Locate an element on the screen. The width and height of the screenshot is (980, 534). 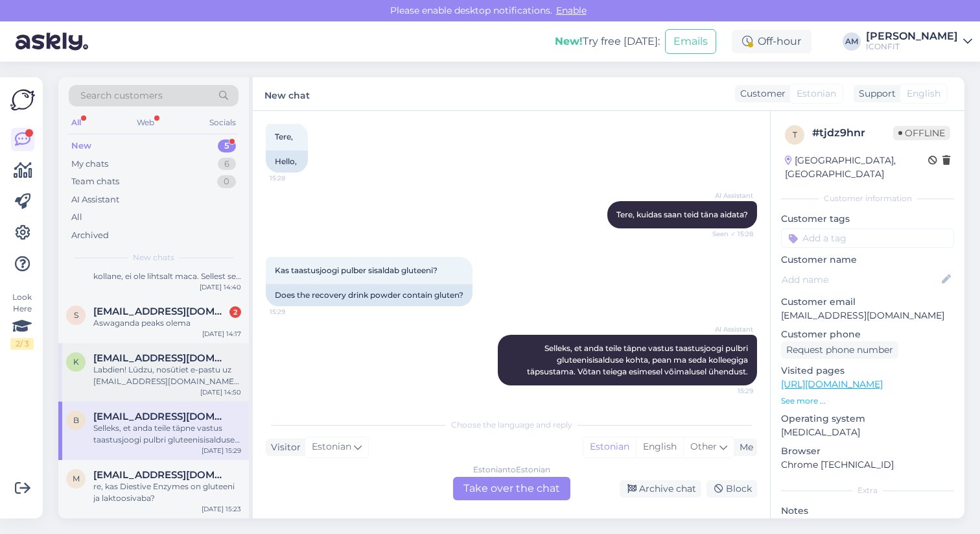
p: Visited pages is located at coordinates (867, 371).